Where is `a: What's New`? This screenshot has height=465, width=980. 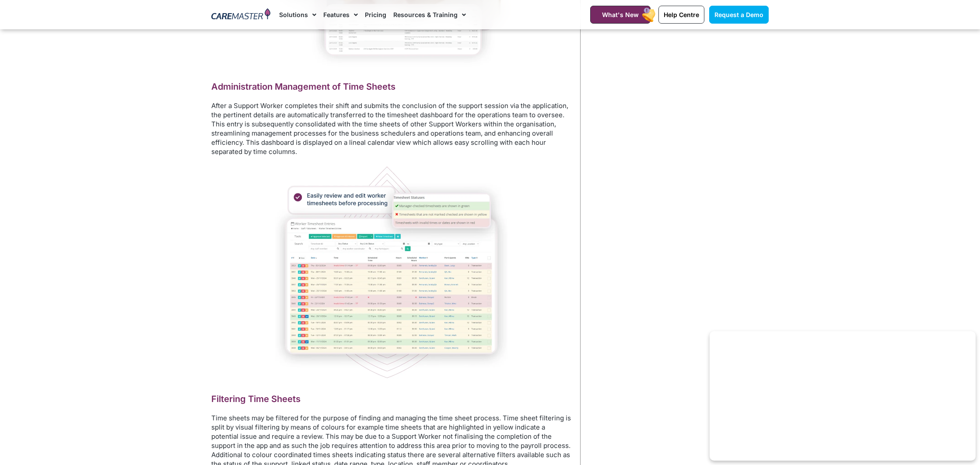 a: What's New is located at coordinates (620, 15).